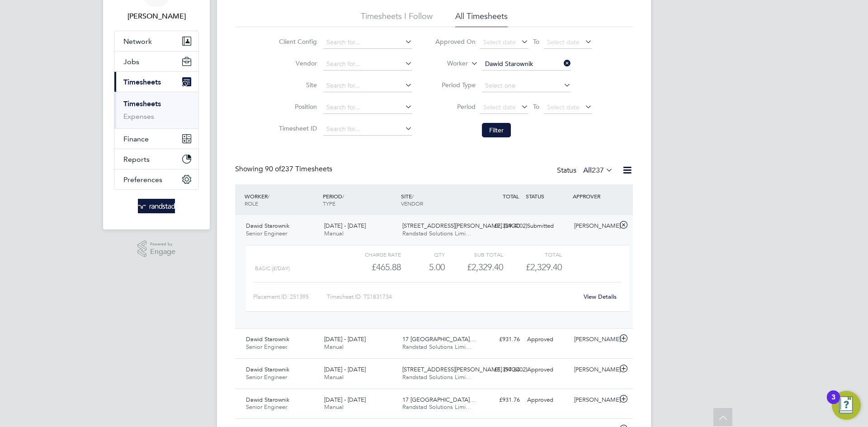 The height and width of the screenshot is (427, 868). What do you see at coordinates (266, 233) in the screenshot?
I see `span: Senior Engineer` at bounding box center [266, 233].